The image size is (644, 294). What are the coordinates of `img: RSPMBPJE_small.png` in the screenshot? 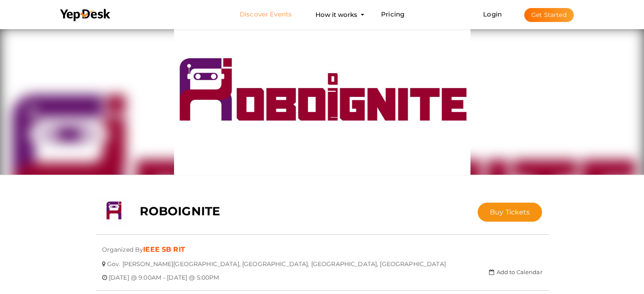 It's located at (115, 212).